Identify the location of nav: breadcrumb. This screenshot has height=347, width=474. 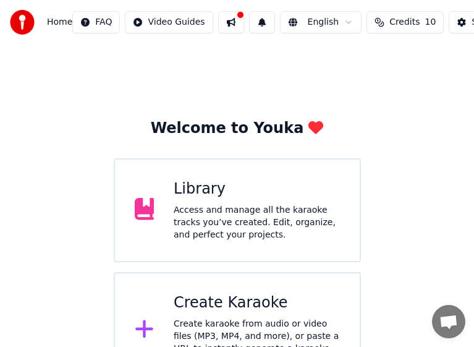
(59, 22).